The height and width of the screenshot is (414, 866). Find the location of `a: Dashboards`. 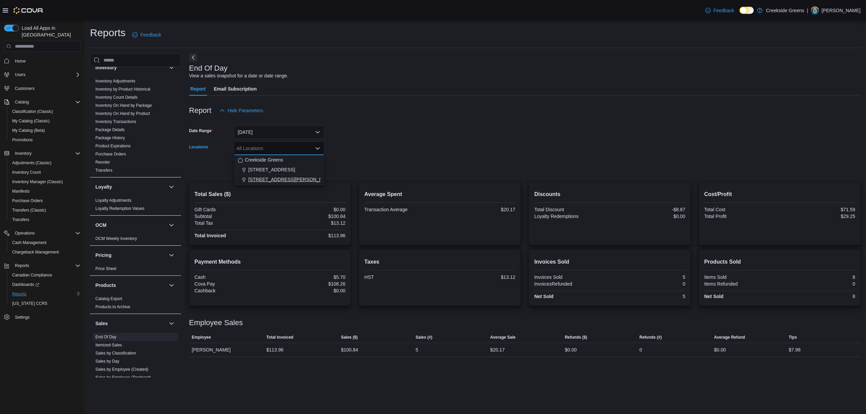

a: Dashboards is located at coordinates (26, 285).